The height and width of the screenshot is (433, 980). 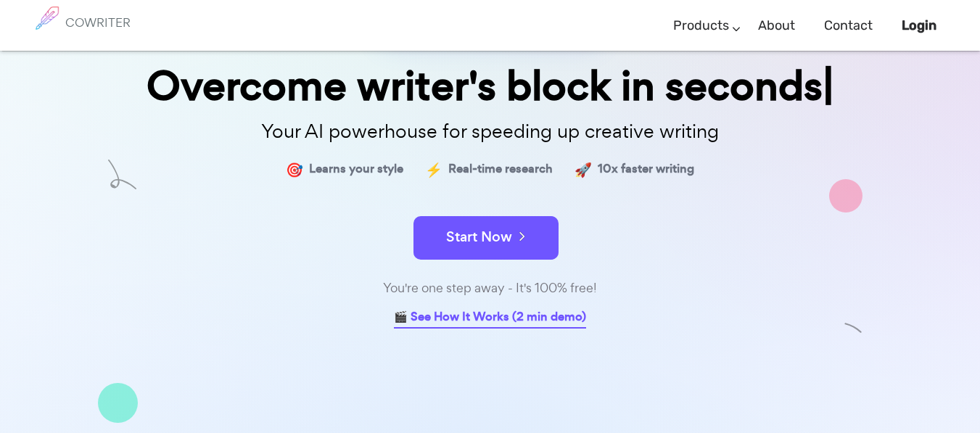 What do you see at coordinates (919, 26) in the screenshot?
I see `b: Login` at bounding box center [919, 26].